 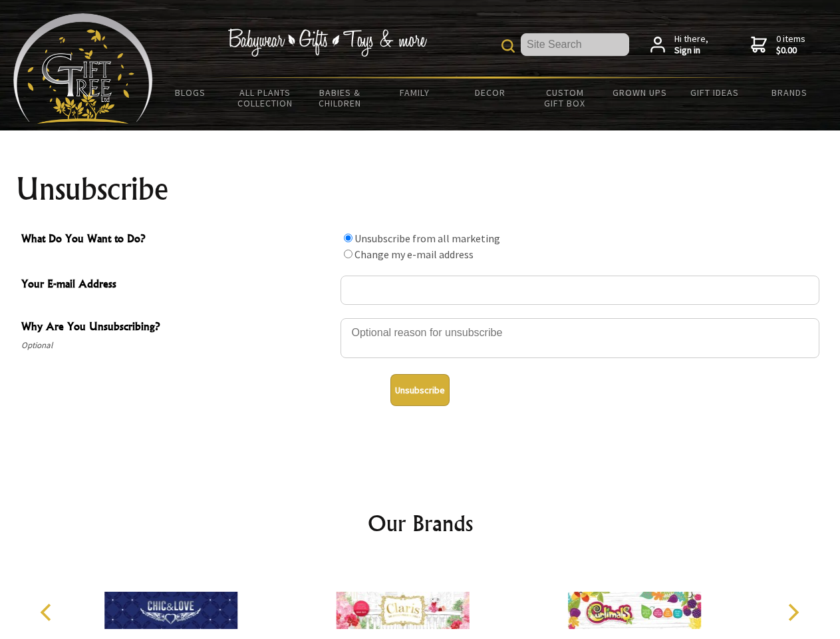 What do you see at coordinates (791, 44) in the screenshot?
I see `span: 0 items` at bounding box center [791, 44].